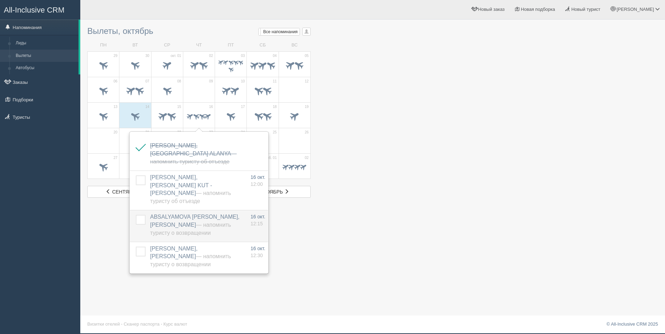  What do you see at coordinates (538, 9) in the screenshot?
I see `span: Новая подборка` at bounding box center [538, 9].